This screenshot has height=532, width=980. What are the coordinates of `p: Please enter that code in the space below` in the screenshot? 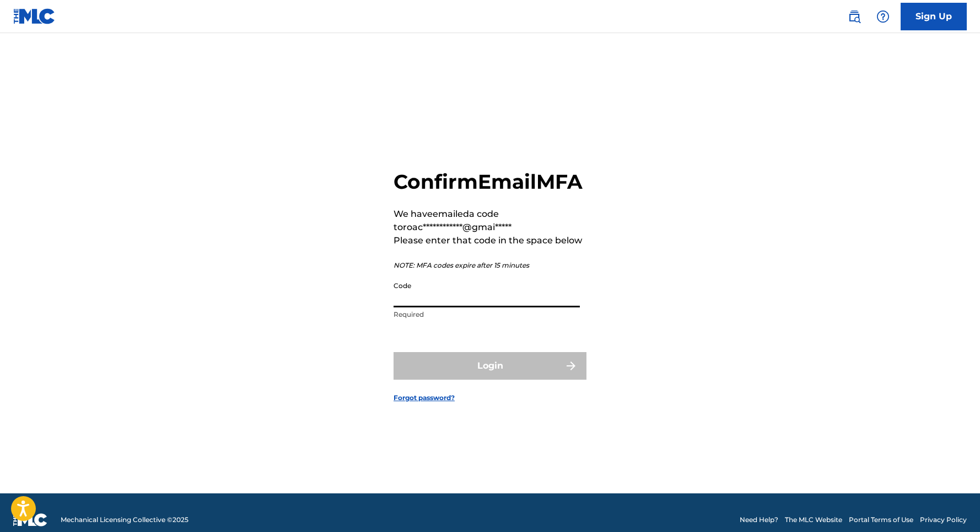 It's located at (490, 240).